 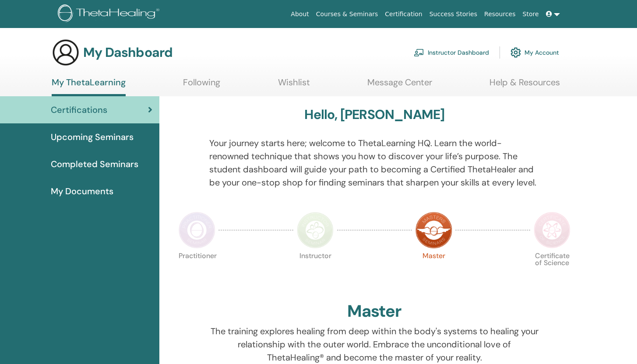 What do you see at coordinates (451, 53) in the screenshot?
I see `a: Instructor Dashboard` at bounding box center [451, 53].